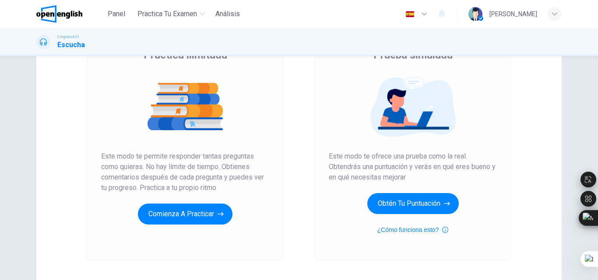 The image size is (598, 280). Describe the element at coordinates (167, 14) in the screenshot. I see `span: Practica tu examen` at that location.